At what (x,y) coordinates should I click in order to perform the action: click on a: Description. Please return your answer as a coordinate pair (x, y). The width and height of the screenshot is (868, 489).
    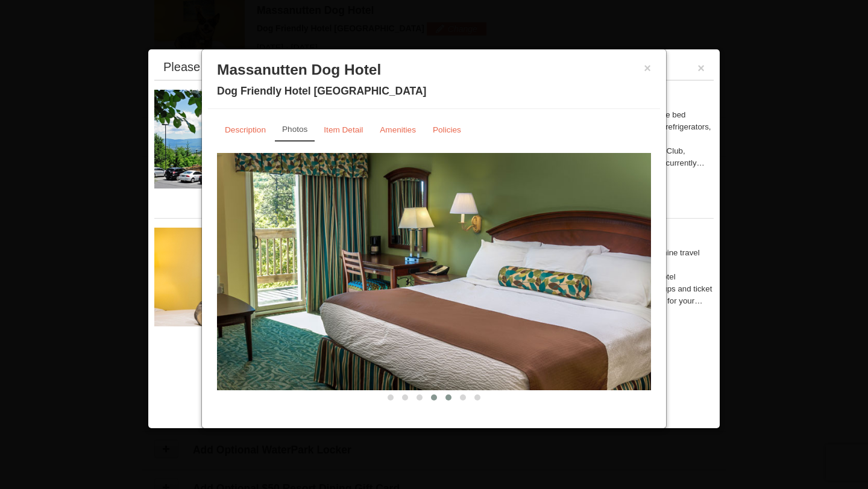
    Looking at the image, I should click on (246, 130).